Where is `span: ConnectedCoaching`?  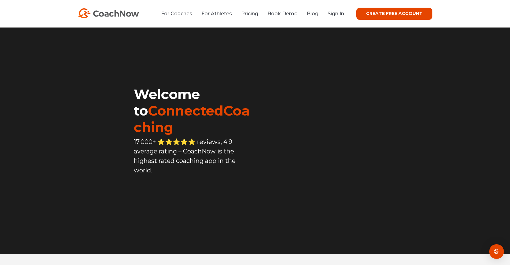 span: ConnectedCoaching is located at coordinates (192, 119).